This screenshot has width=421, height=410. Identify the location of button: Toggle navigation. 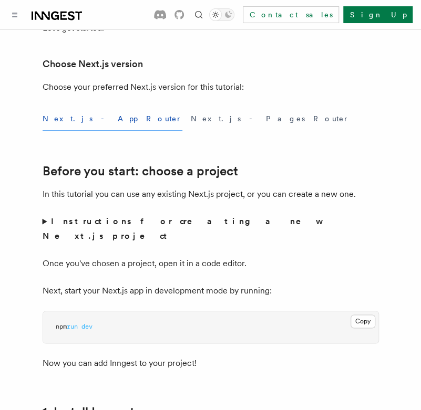
(15, 15).